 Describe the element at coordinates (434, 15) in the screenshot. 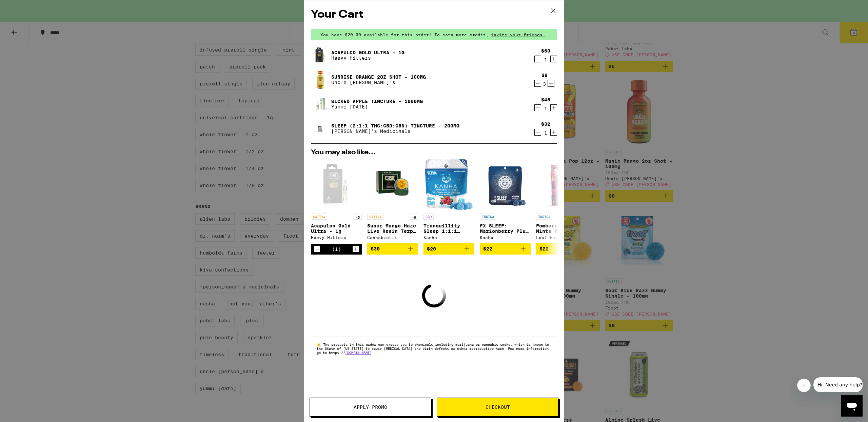

I see `h2: Your Cart` at that location.